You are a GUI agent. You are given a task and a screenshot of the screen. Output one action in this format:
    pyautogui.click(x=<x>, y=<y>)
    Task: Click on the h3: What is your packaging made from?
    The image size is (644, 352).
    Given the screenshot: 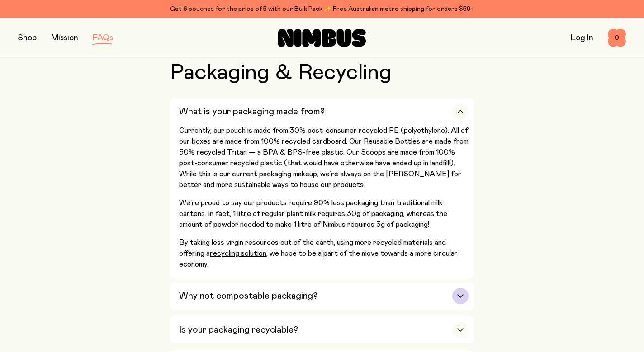 What is the action you would take?
    pyautogui.click(x=252, y=112)
    